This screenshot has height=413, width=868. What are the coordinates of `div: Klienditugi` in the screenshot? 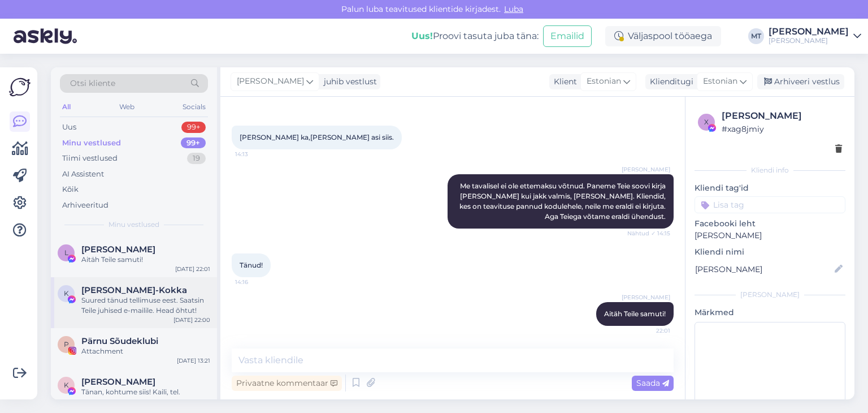 It's located at (669, 81).